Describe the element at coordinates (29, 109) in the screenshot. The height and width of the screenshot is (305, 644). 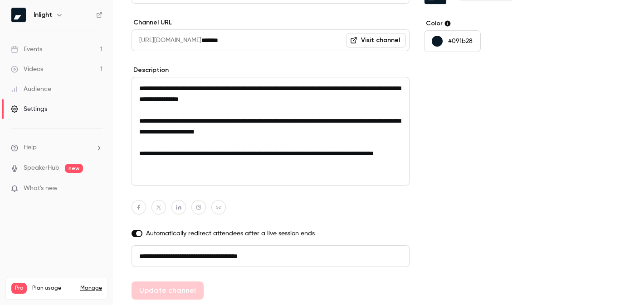
I see `div: Settings` at that location.